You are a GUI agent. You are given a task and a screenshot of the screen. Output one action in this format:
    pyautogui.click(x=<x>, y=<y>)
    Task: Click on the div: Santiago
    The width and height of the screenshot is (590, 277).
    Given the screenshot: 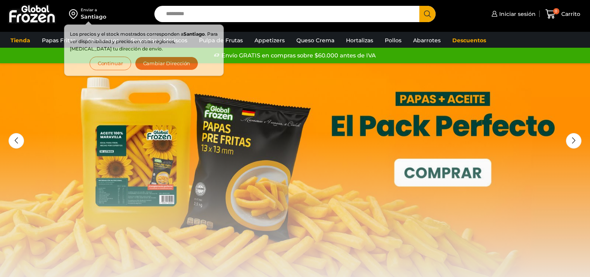 What is the action you would take?
    pyautogui.click(x=94, y=17)
    